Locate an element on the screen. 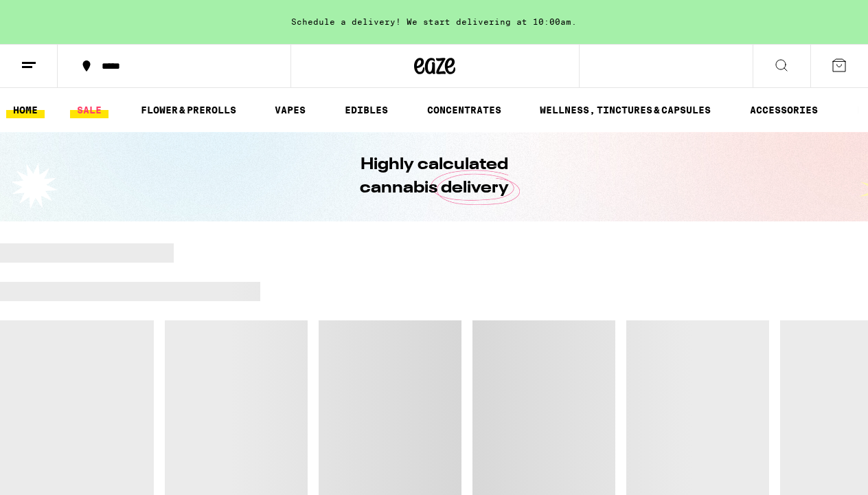  a: ACCESSORIES is located at coordinates (784, 110).